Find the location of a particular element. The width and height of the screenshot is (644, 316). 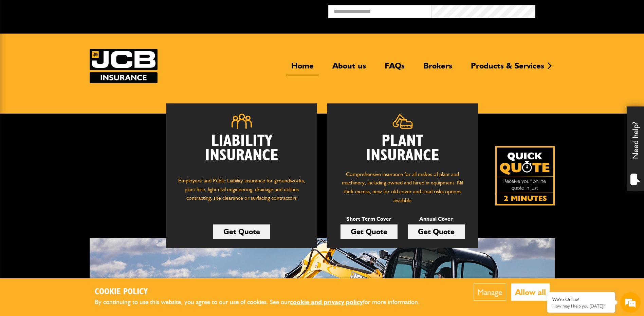

a: FAQs is located at coordinates (395, 69).